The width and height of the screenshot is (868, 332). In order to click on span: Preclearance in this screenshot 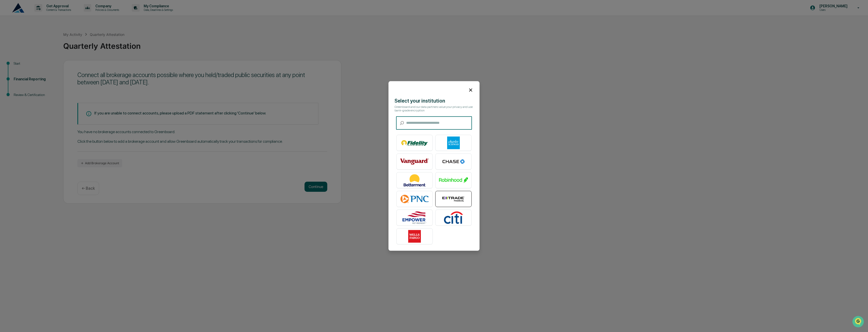, I will do `click(21, 66)`.